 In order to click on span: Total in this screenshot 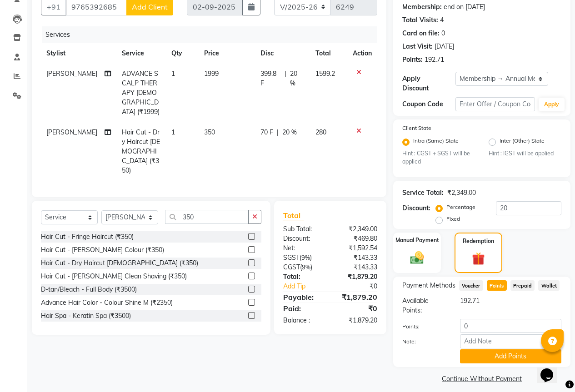, I will do `click(294, 215)`.